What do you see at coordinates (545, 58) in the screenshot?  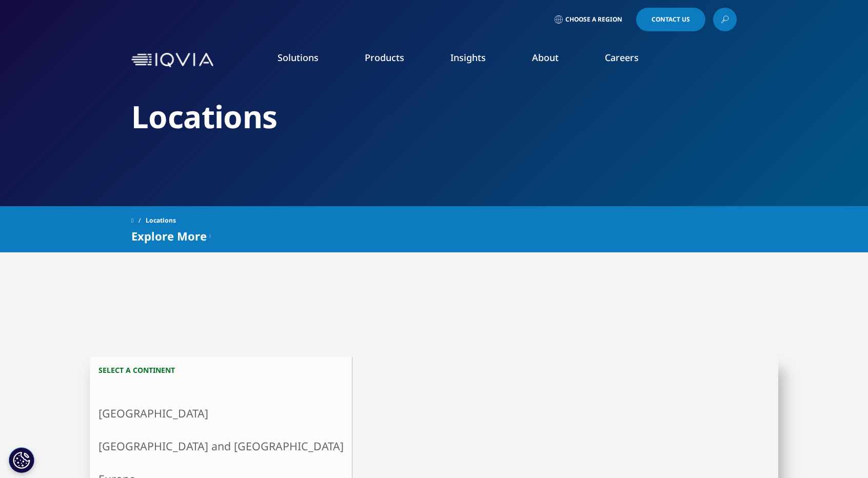 I see `a: About` at bounding box center [545, 58].